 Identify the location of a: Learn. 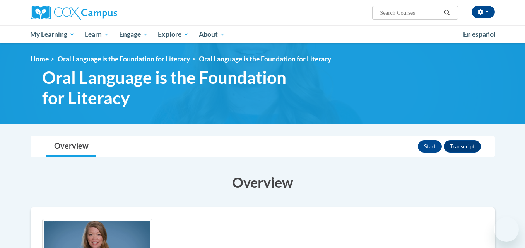
(97, 34).